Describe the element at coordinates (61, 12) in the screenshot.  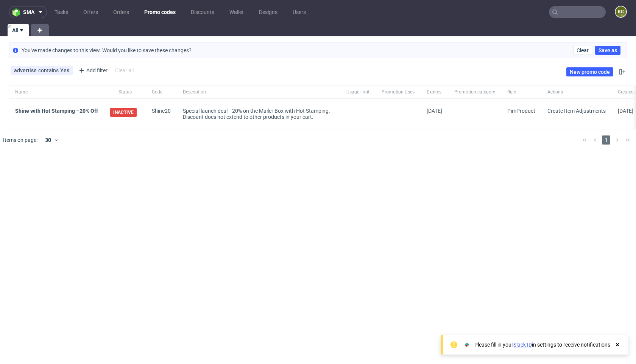
I see `a: Tasks` at that location.